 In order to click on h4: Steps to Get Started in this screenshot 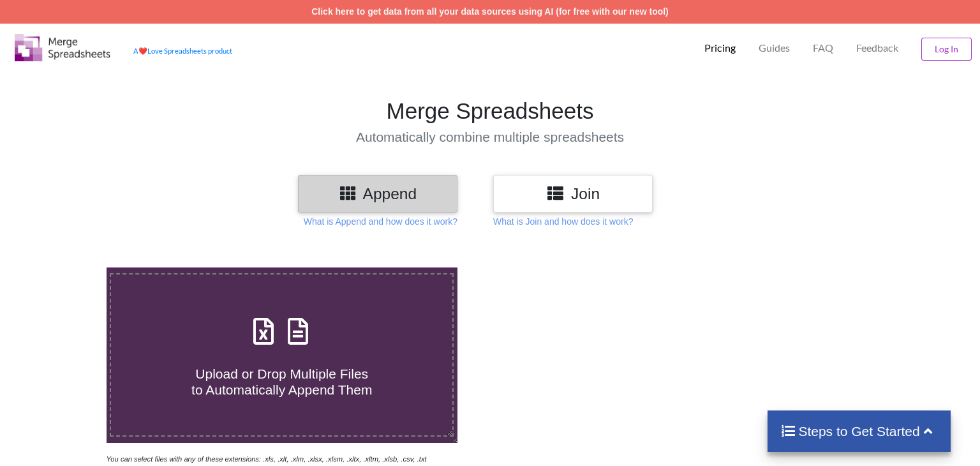, I will do `click(859, 431)`.